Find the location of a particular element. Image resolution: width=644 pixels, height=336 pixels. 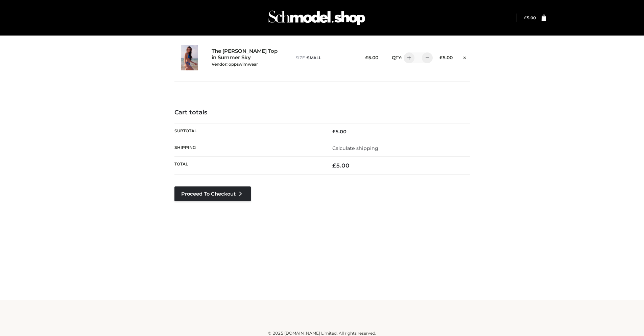

th: Shipping is located at coordinates (248, 148).